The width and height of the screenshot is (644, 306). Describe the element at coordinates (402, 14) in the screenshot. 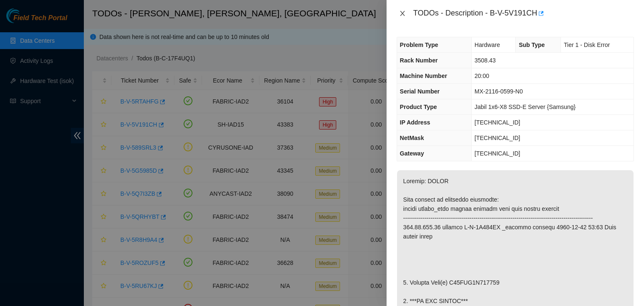

I see `button: Close` at that location.